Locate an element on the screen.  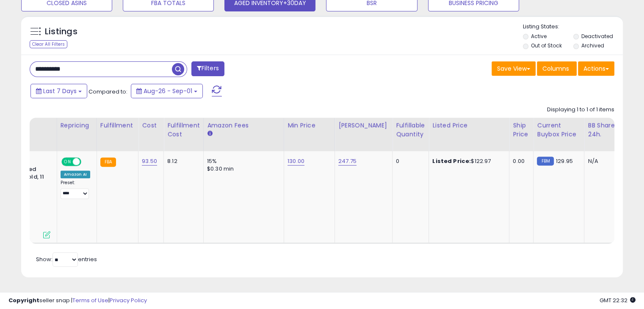
a: Terms of Use is located at coordinates (90, 300).